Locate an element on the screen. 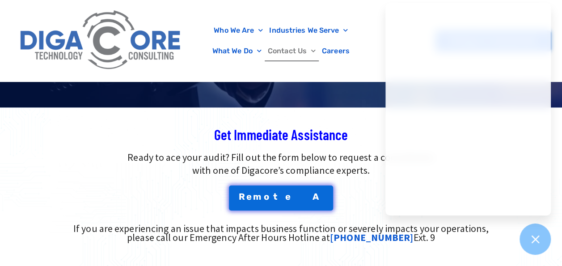 The width and height of the screenshot is (562, 266). span: o is located at coordinates (266, 196).